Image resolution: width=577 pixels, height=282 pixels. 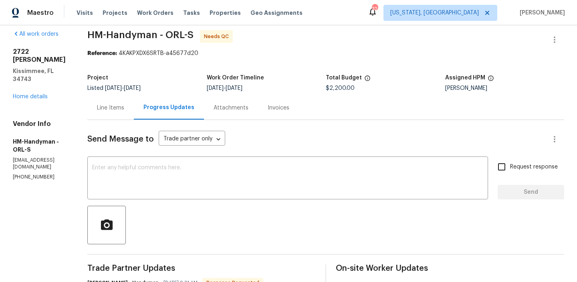 I want to click on b: Reference:, so click(x=102, y=53).